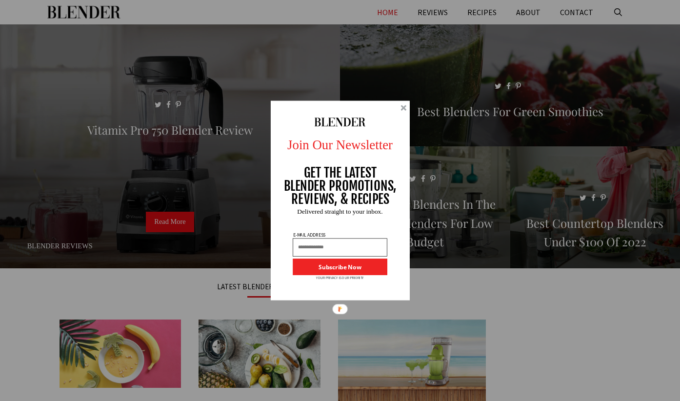 This screenshot has height=401, width=680. Describe the element at coordinates (340, 145) in the screenshot. I see `p: Join Our Newsletter` at that location.